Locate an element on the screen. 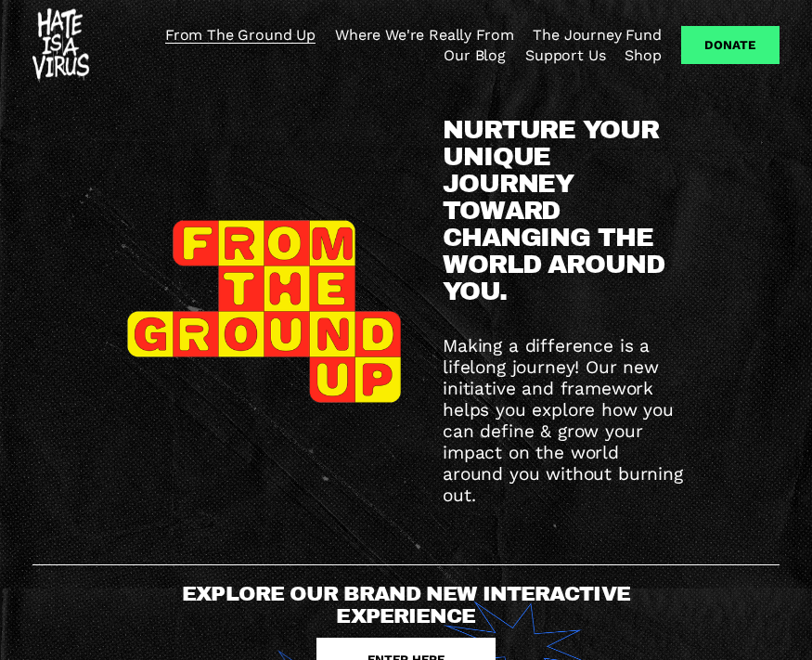  a: Our Blog is located at coordinates (474, 56).